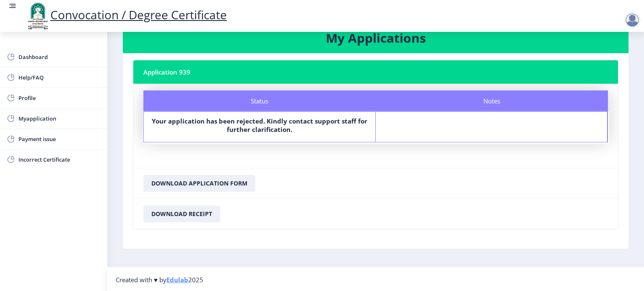  I want to click on img: logo, so click(38, 16).